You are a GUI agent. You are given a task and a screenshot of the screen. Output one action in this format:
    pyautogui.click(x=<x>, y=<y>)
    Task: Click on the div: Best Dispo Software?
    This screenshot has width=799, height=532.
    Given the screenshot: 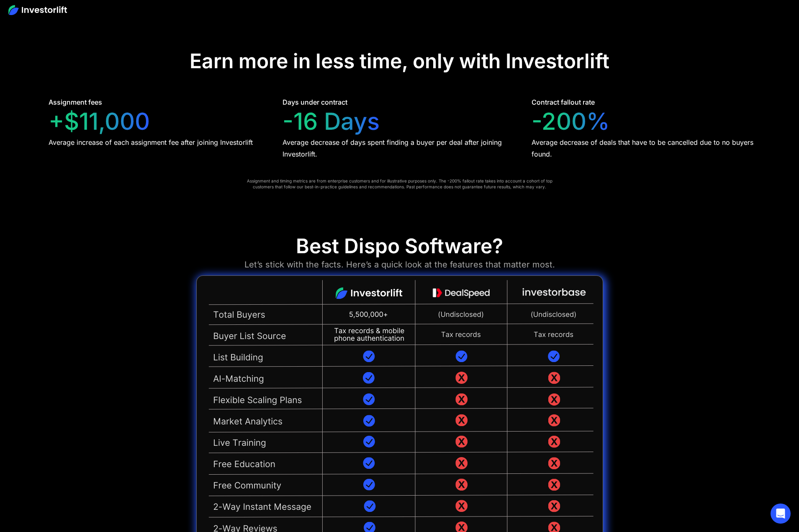 What is the action you would take?
    pyautogui.click(x=400, y=246)
    